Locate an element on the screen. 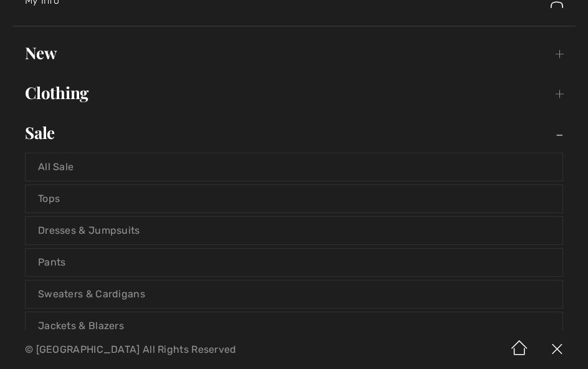 The image size is (588, 369). img: Home is located at coordinates (520, 350).